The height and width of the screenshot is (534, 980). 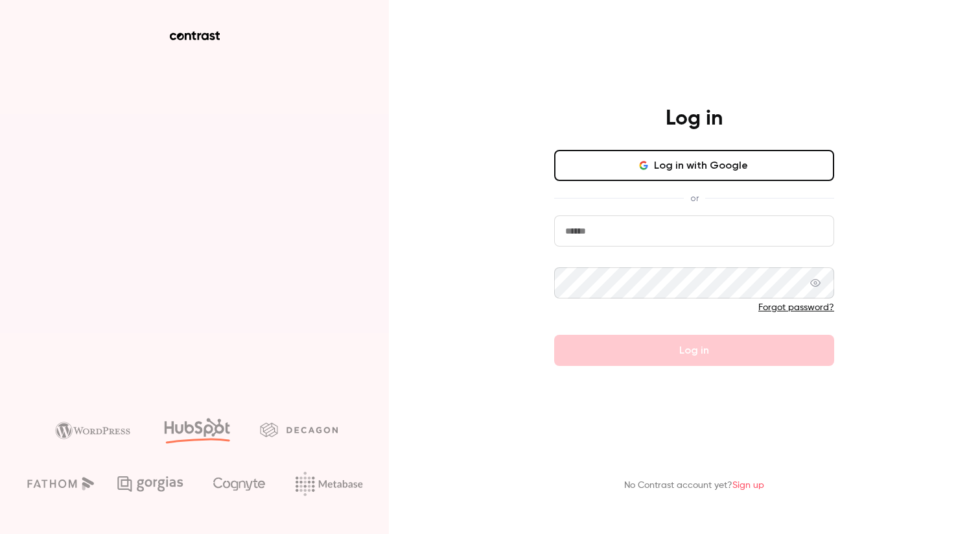 What do you see at coordinates (694, 485) in the screenshot?
I see `p: No Contrast account yet?` at bounding box center [694, 485].